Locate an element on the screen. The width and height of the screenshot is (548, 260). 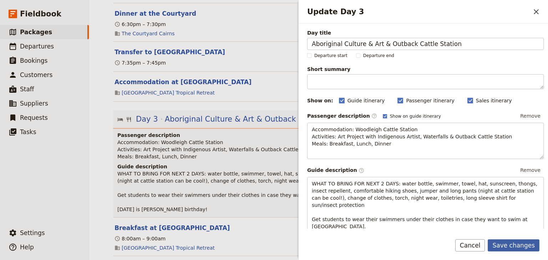
button: Edit day information is located at coordinates (261, 119).